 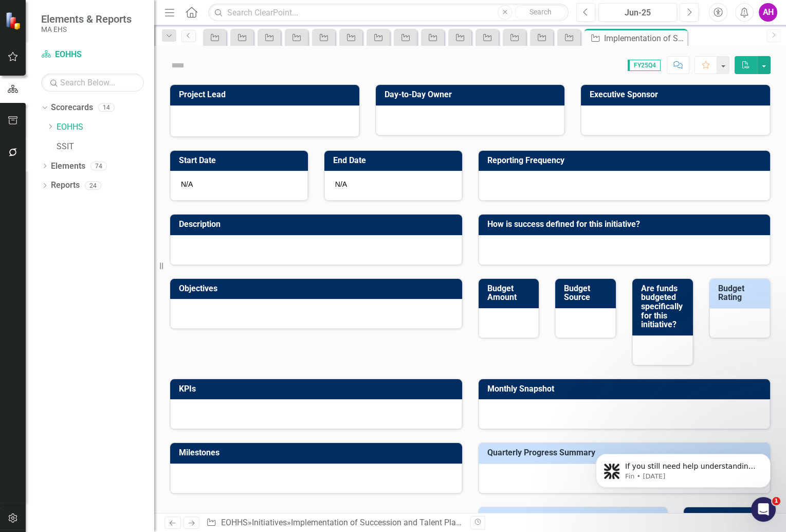 What do you see at coordinates (626, 389) in the screenshot?
I see `h3: Monthly Snapshot` at bounding box center [626, 389].